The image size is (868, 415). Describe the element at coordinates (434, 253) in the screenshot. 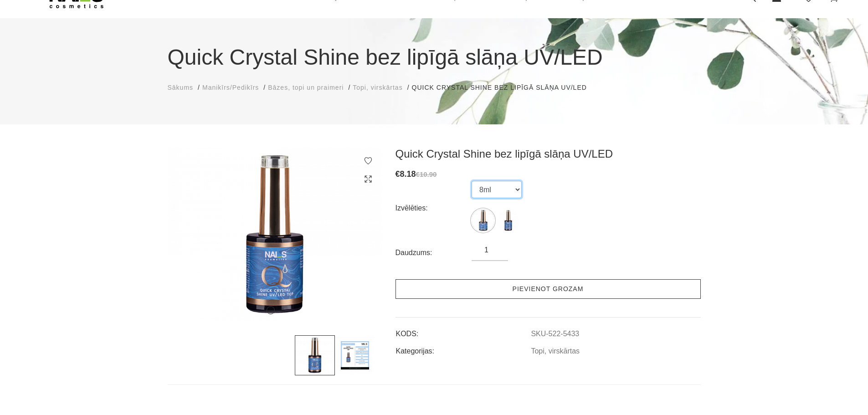

I see `div: Daudzums:` at that location.